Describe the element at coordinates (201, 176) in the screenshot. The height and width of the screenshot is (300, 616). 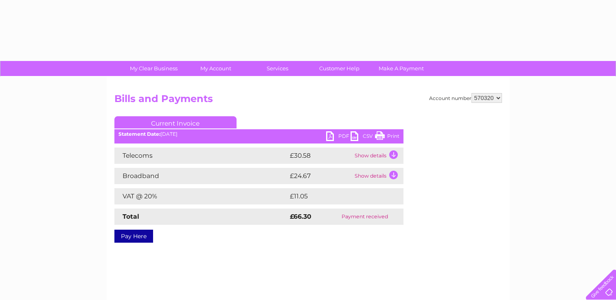
I see `td: Broadband` at that location.